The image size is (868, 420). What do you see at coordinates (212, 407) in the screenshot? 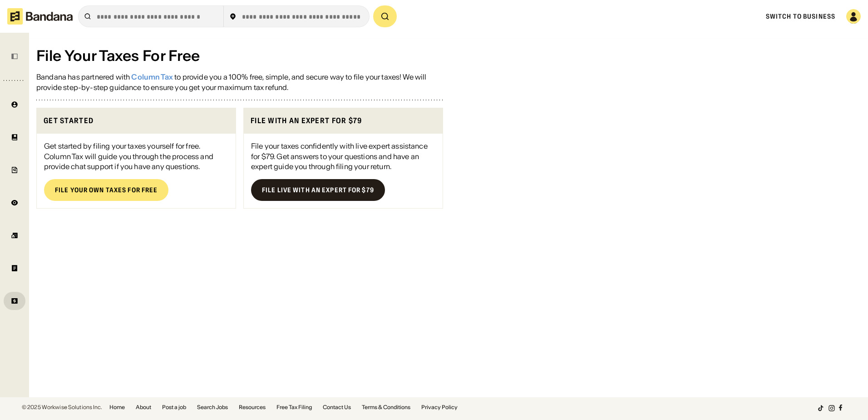
I see `a: Search Jobs` at bounding box center [212, 407].